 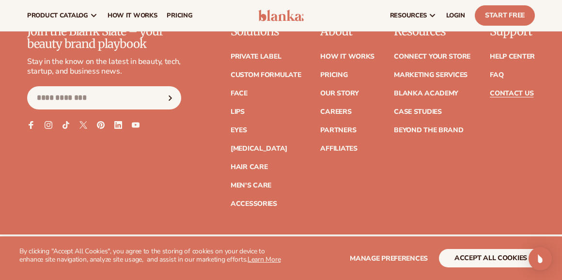 What do you see at coordinates (512, 57) in the screenshot?
I see `a: Help Center` at bounding box center [512, 57].